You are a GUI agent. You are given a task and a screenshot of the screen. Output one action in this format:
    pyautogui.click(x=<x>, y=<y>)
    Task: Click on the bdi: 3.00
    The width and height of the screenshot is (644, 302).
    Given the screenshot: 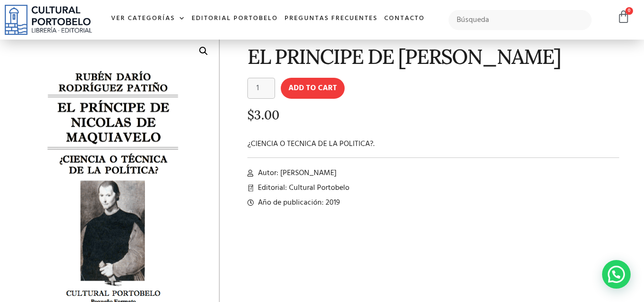 What is the action you would take?
    pyautogui.click(x=263, y=115)
    